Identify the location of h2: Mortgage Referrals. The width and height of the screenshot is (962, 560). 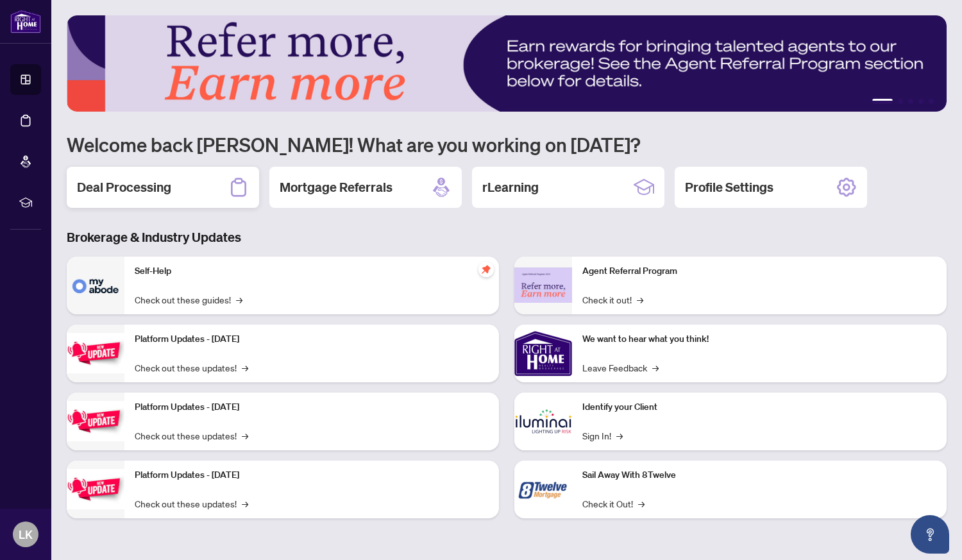
(336, 187).